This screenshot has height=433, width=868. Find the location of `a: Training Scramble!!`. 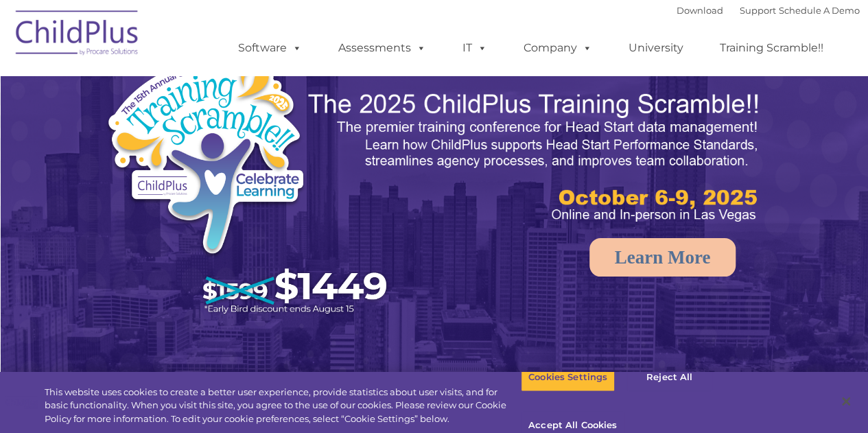

a: Training Scramble!! is located at coordinates (771, 48).